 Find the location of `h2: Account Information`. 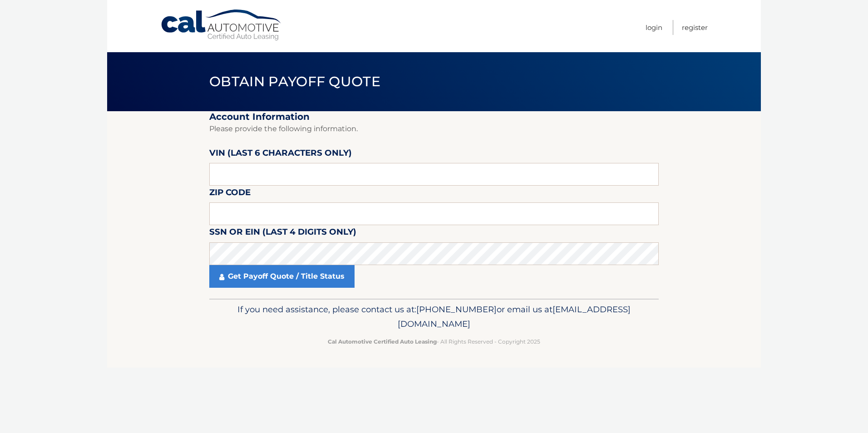

h2: Account Information is located at coordinates (434, 117).